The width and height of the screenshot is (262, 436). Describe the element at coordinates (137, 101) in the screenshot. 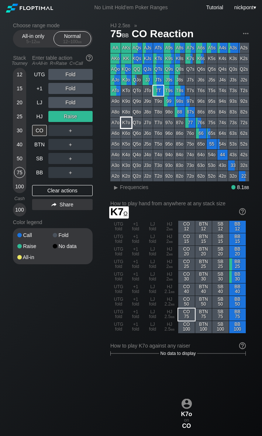

I see `div: Q9o` at that location.